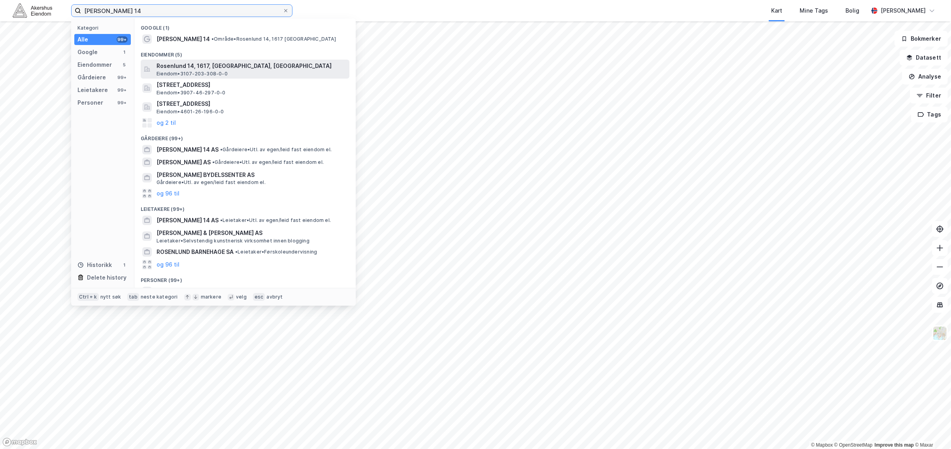 The image size is (951, 449). What do you see at coordinates (931, 430) in the screenshot?
I see `div: Kontrollprogram for chat` at bounding box center [931, 430].